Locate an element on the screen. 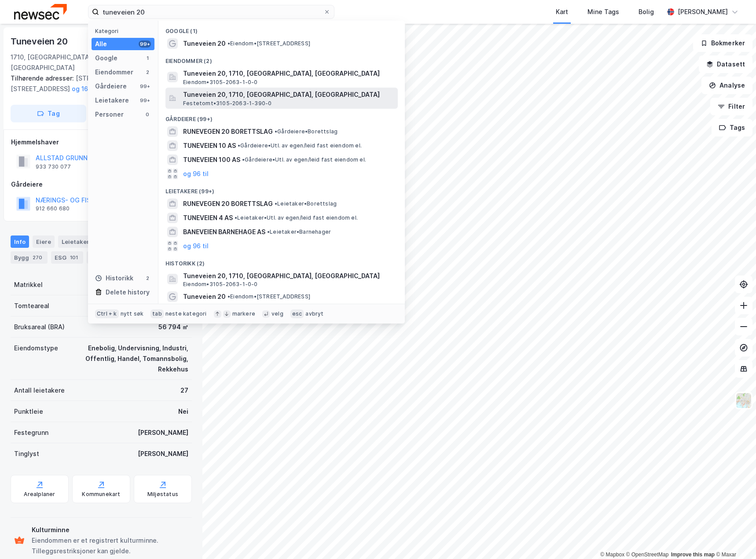  input: Søk på adresse, matrikkel, gårdeiere, leietakere eller personer is located at coordinates (211, 12).